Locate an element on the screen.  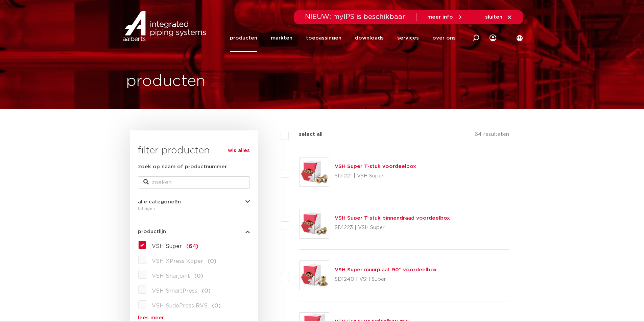
span: meer info is located at coordinates (440, 17).